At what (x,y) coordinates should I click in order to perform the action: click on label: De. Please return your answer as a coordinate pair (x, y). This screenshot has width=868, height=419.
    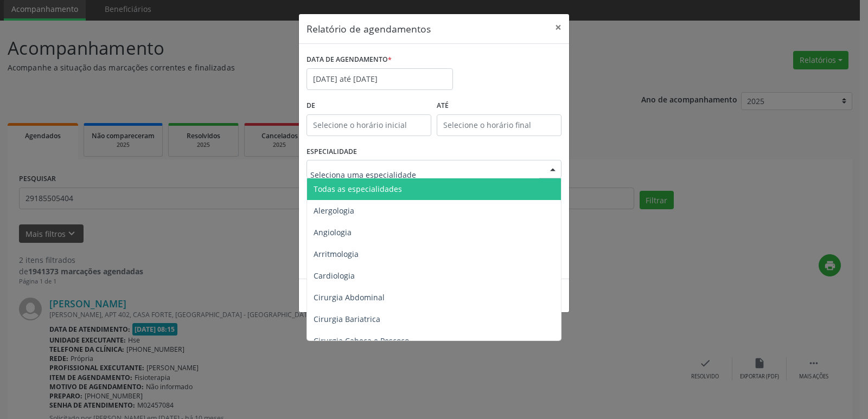
    Looking at the image, I should click on (369, 106).